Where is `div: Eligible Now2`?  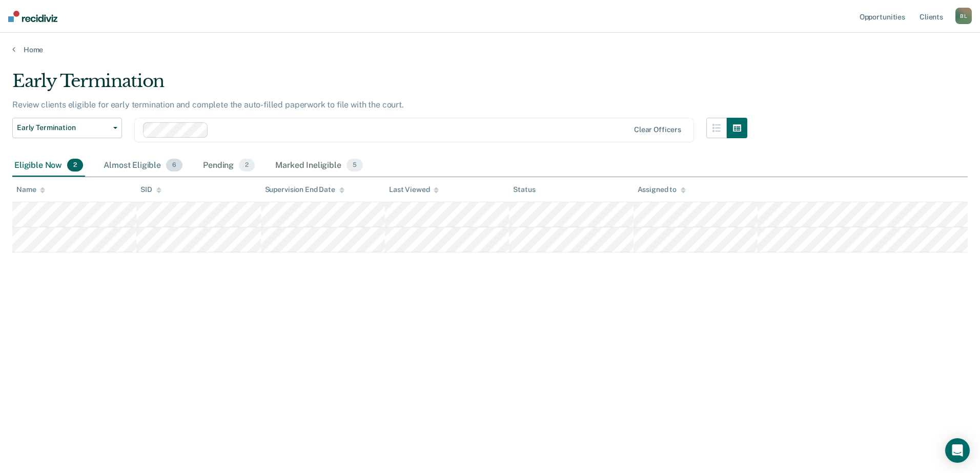
div: Eligible Now2 is located at coordinates (49, 166).